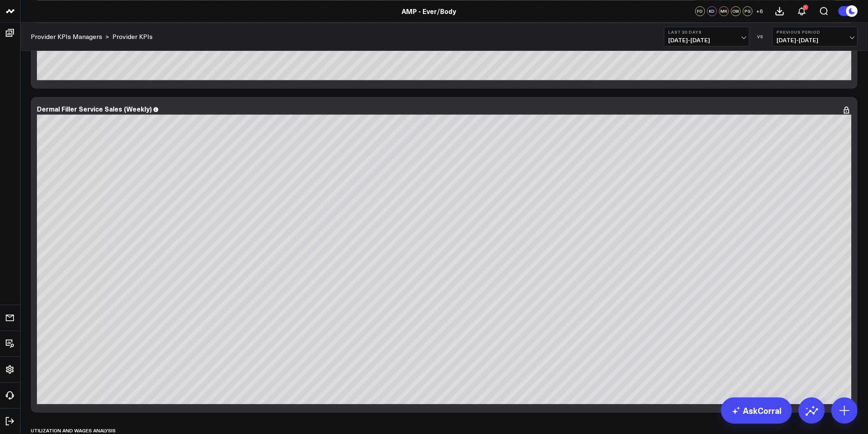 This screenshot has height=434, width=868. I want to click on div: CW, so click(736, 11).